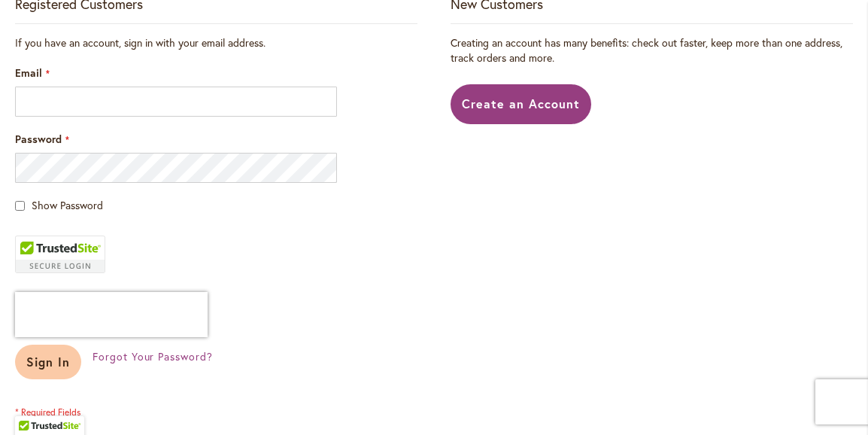  What do you see at coordinates (60, 254) in the screenshot?
I see `div: TrustedSite Certified` at bounding box center [60, 254].